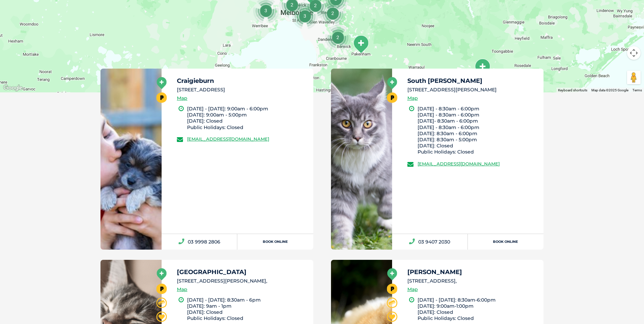 This screenshot has height=324, width=644. Describe the element at coordinates (634, 77) in the screenshot. I see `button: Drag Pegman onto the map to open Street View` at that location.